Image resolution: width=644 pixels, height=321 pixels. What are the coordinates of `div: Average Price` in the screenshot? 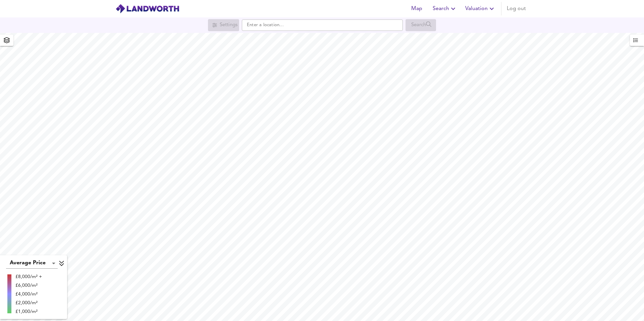 It's located at (32, 263).